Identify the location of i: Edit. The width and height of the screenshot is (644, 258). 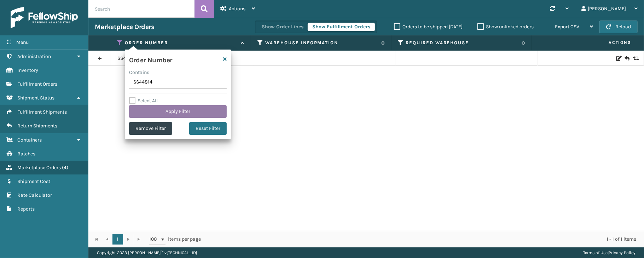
(618, 58).